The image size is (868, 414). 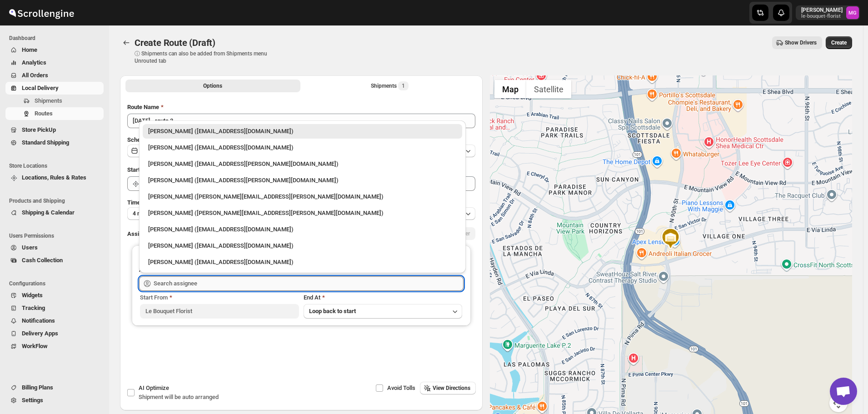 I want to click on p: le-bouquet-florist, so click(x=822, y=16).